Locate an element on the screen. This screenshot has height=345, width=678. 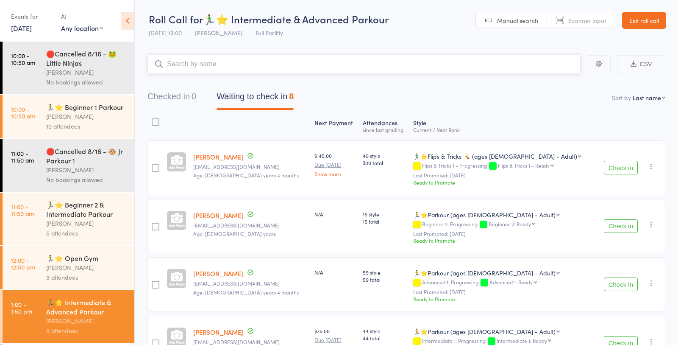
div: since last grading is located at coordinates (384, 129).